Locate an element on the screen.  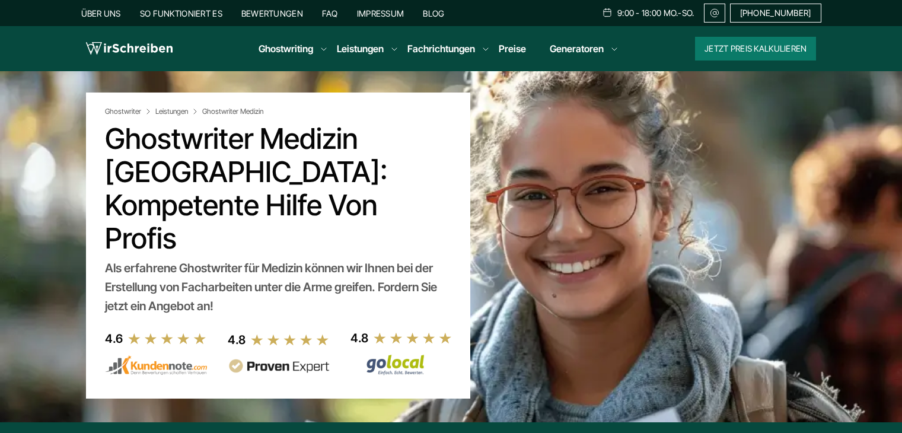
button: Jetzt Preis kalkulieren is located at coordinates (756, 49).